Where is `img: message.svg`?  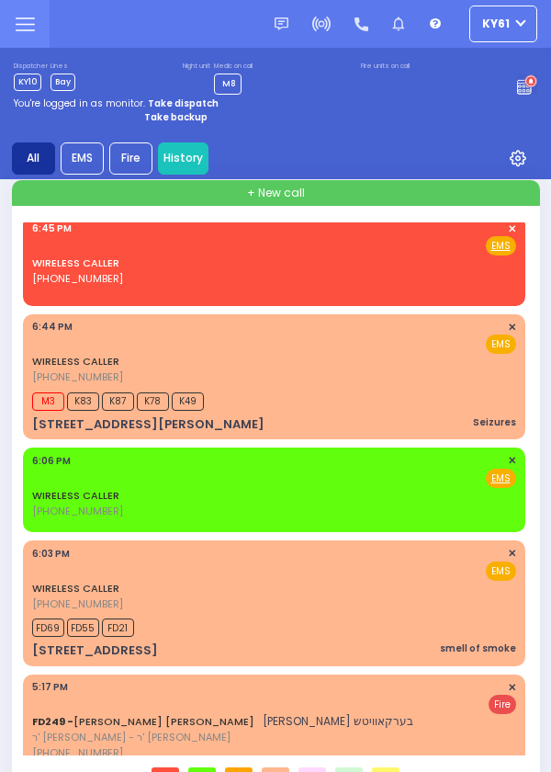 img: message.svg is located at coordinates (281, 24).